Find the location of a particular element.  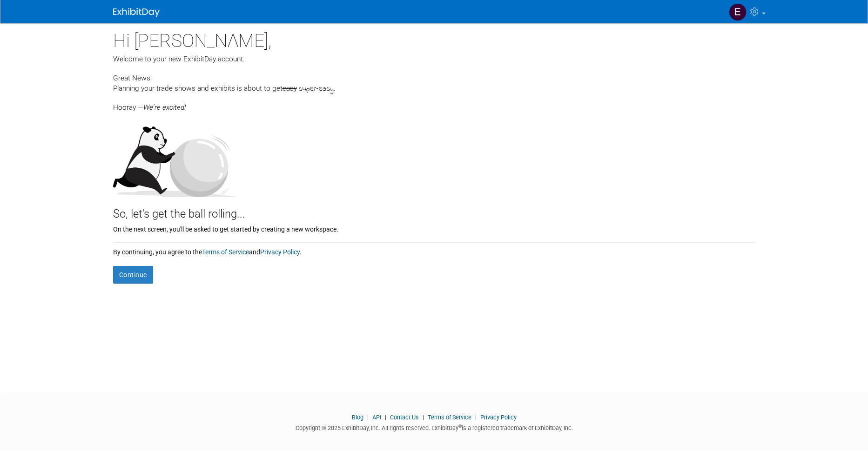

div: So, let's get the ball rolling... is located at coordinates (434, 210).